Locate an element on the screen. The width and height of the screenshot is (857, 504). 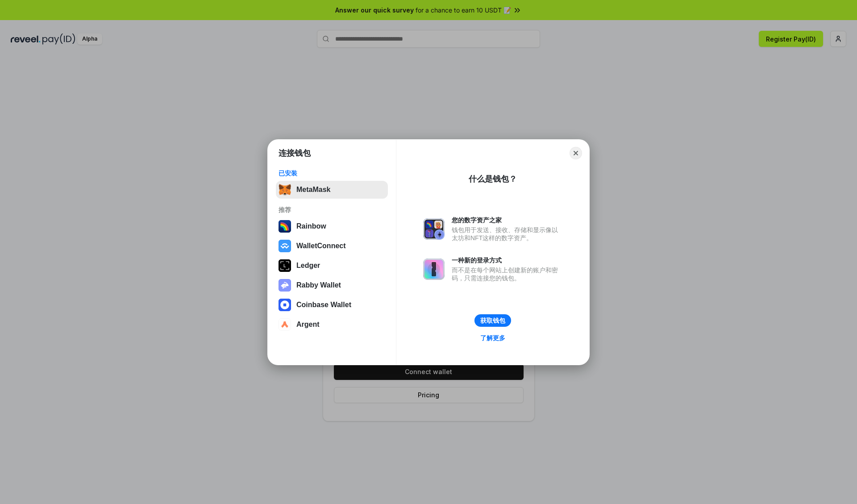
button: Close is located at coordinates (576, 153).